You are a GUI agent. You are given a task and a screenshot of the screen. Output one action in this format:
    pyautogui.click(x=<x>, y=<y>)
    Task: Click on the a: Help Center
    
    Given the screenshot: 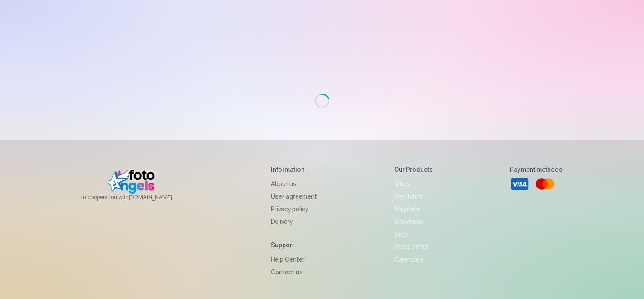 What is the action you would take?
    pyautogui.click(x=294, y=259)
    